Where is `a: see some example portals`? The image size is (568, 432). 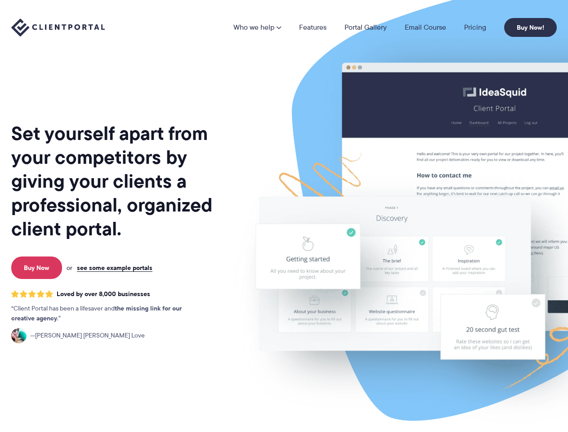
a: see some example portals is located at coordinates (115, 268).